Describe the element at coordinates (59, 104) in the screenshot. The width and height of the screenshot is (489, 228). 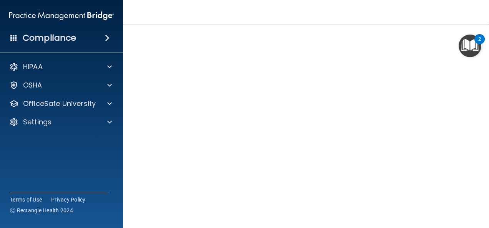
I see `p: OfficeSafe University` at that location.